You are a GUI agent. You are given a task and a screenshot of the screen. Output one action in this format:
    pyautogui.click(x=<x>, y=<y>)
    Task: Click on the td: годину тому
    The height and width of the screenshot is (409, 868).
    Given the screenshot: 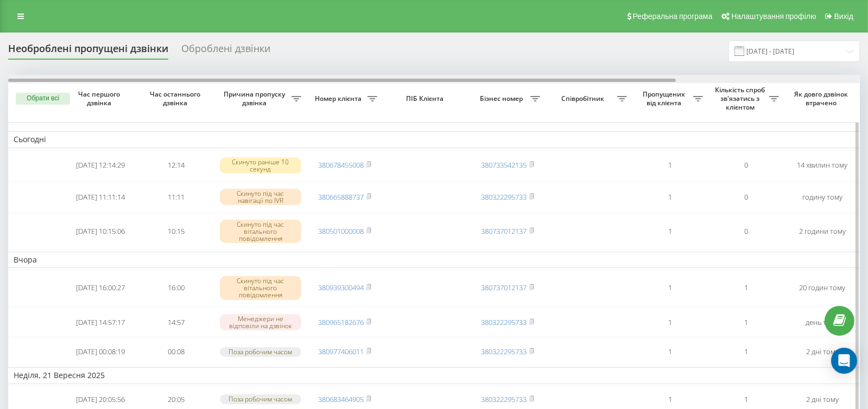 What is the action you would take?
    pyautogui.click(x=822, y=197)
    